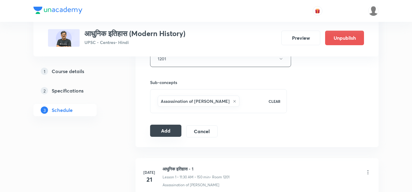  I want to click on p: 2, so click(44, 91).